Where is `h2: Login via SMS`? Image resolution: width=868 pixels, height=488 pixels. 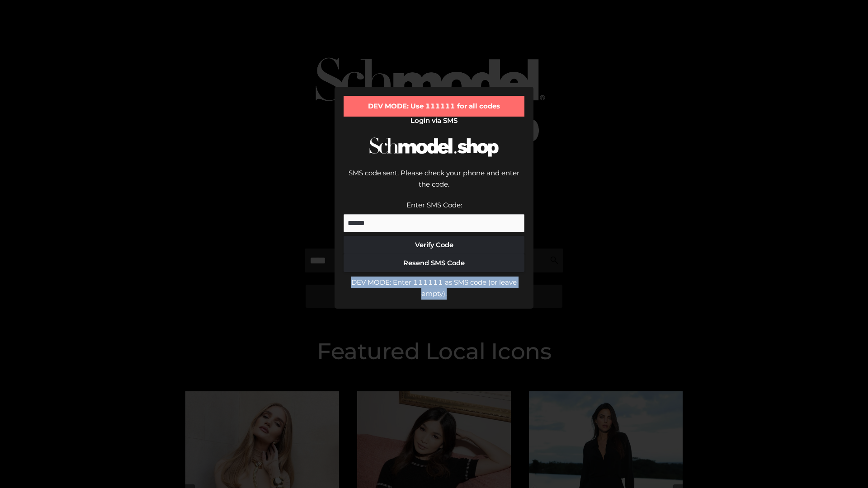
h2: Login via SMS is located at coordinates (434, 121).